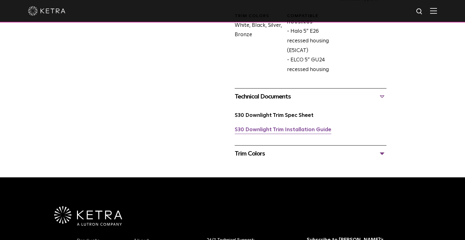 The width and height of the screenshot is (465, 240). Describe the element at coordinates (283, 130) in the screenshot. I see `a: S30 Downlight Trim Installation Guide` at that location.